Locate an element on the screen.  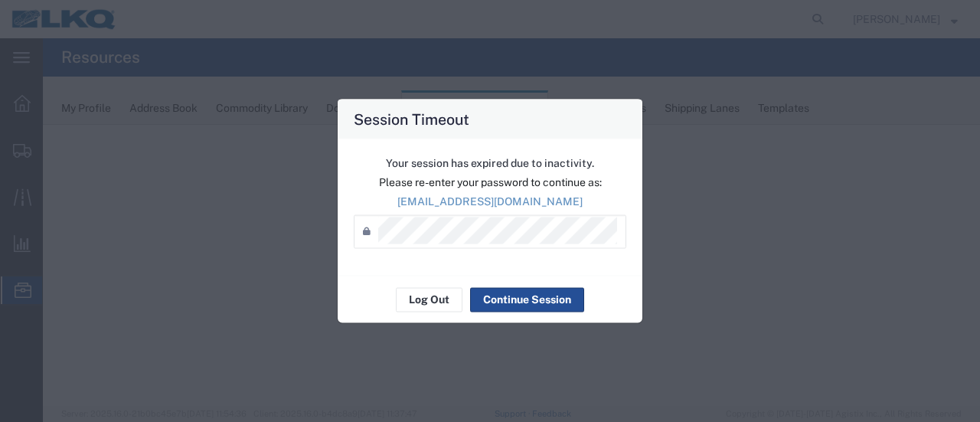
h4: Session Timeout is located at coordinates (411, 118).